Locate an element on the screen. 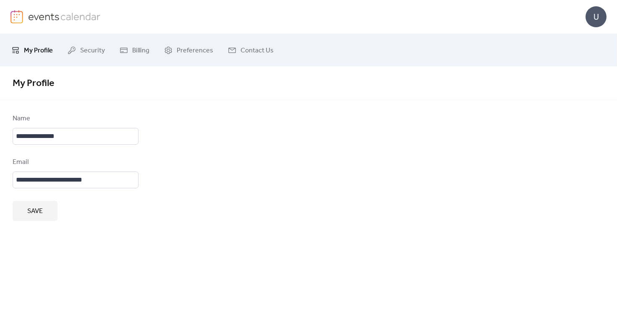 The width and height of the screenshot is (617, 312). a: Preferences is located at coordinates (188, 50).